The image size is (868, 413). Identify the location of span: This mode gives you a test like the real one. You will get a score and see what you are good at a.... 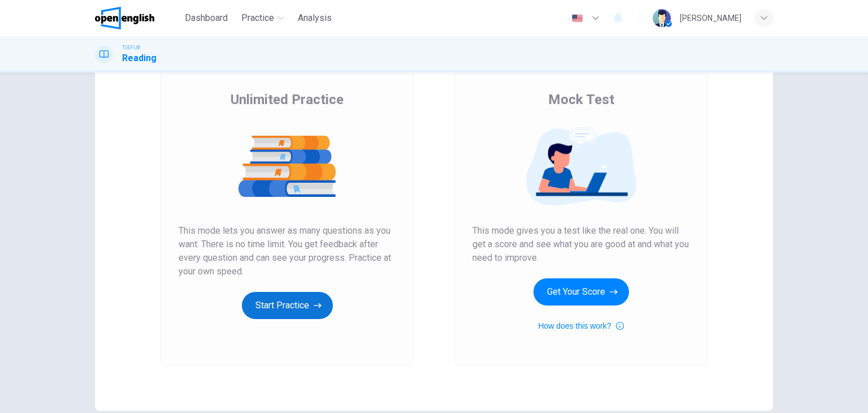
(581, 245).